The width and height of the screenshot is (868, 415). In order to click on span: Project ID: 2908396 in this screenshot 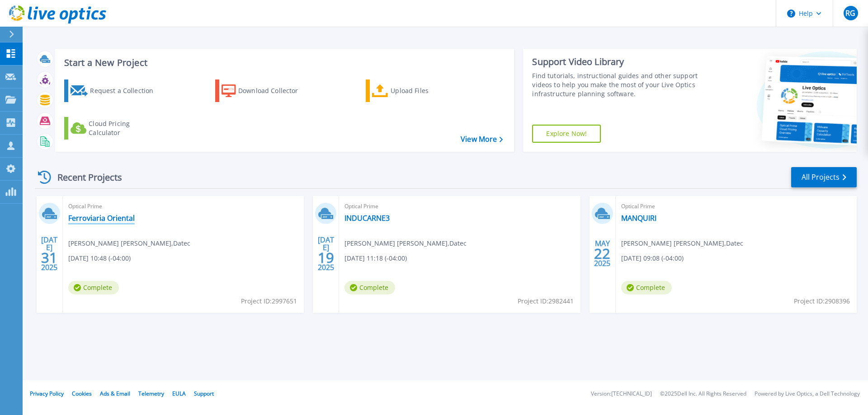, I will do `click(822, 302)`.